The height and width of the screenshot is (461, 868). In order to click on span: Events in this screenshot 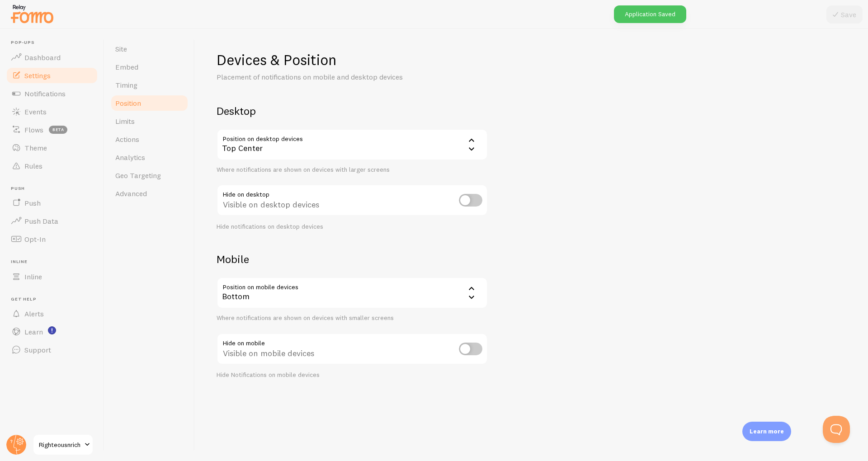, I will do `click(35, 112)`.